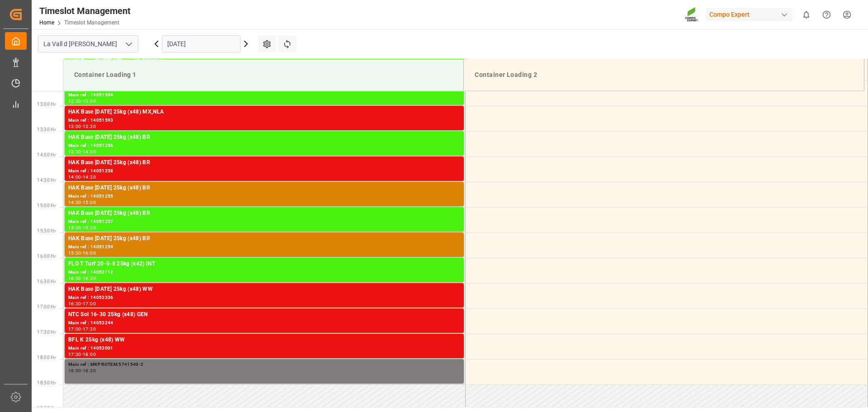 The image size is (868, 412). I want to click on span: 18:30 Hr, so click(46, 383).